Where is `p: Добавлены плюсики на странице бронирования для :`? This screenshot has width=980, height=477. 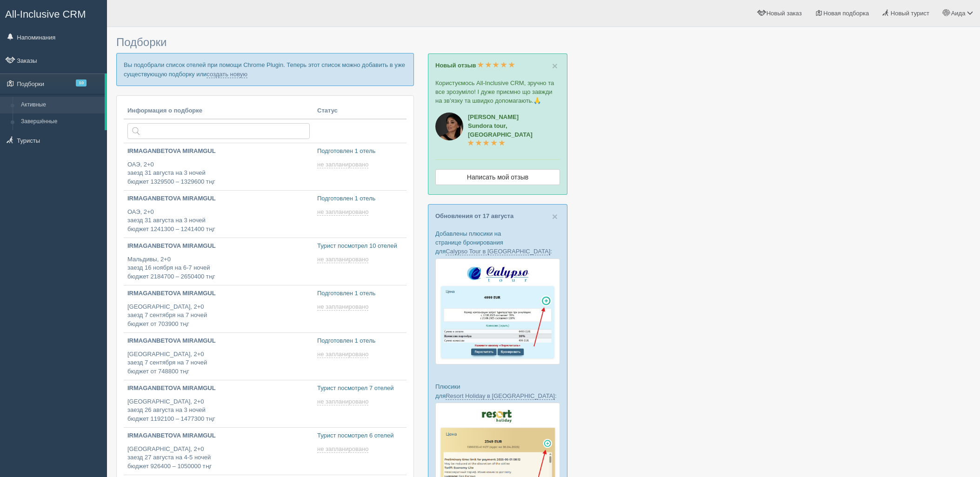 p: Добавлены плюсики на странице бронирования для : is located at coordinates (498, 243).